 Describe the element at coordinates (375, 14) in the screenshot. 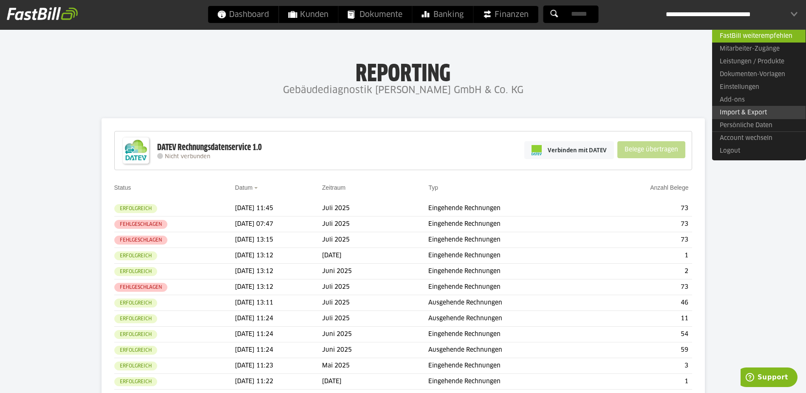

I see `span: Dokumente` at that location.